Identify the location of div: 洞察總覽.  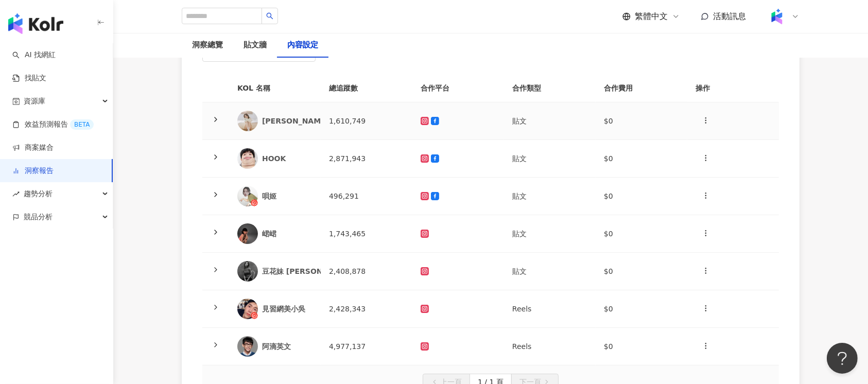
(208, 45).